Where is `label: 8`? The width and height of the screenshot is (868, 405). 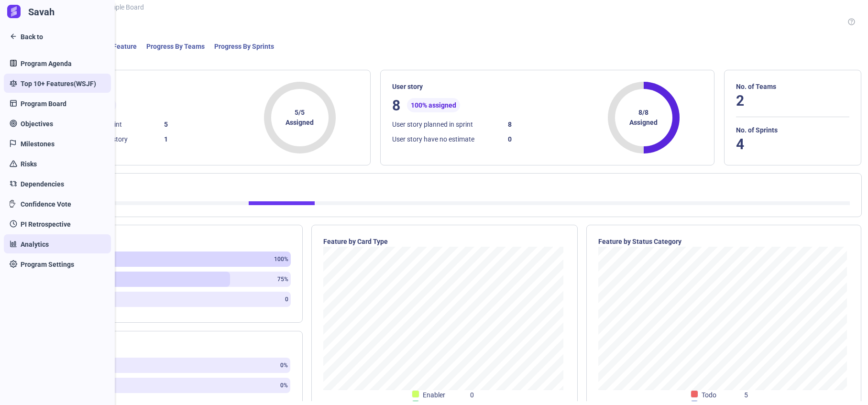 label: 8 is located at coordinates (510, 124).